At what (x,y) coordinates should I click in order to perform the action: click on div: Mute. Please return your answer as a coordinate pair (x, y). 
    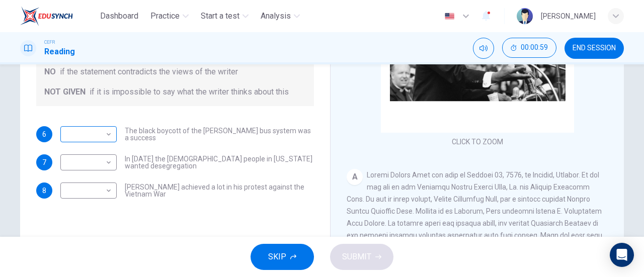
    Looking at the image, I should click on (484, 48).